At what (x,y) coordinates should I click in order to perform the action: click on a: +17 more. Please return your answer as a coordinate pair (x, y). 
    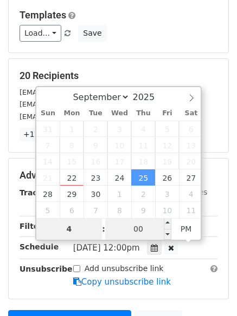
    Looking at the image, I should click on (42, 134).